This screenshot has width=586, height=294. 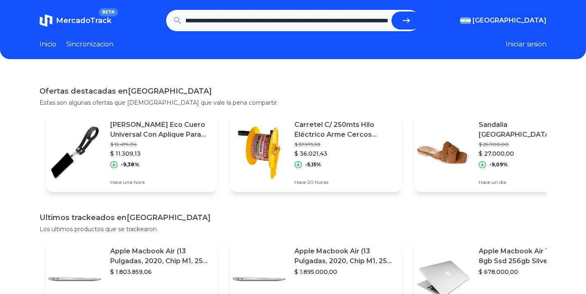 I want to click on p: $ 1.803.859,06, so click(x=160, y=272).